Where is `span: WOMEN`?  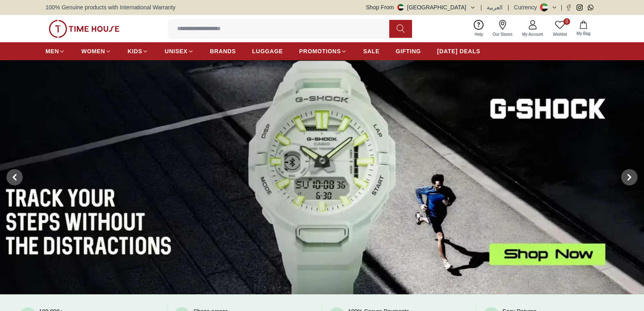
span: WOMEN is located at coordinates (93, 51).